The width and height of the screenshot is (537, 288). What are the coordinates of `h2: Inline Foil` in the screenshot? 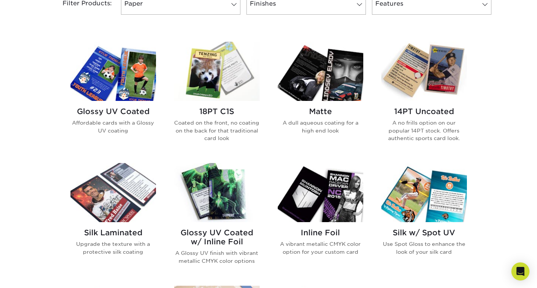 It's located at (320, 233).